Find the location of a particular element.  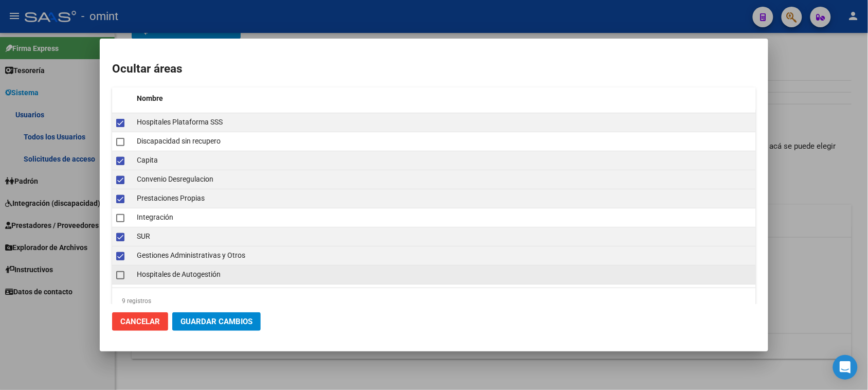

span: Gestiones Administrativas y Otros is located at coordinates (191, 256).